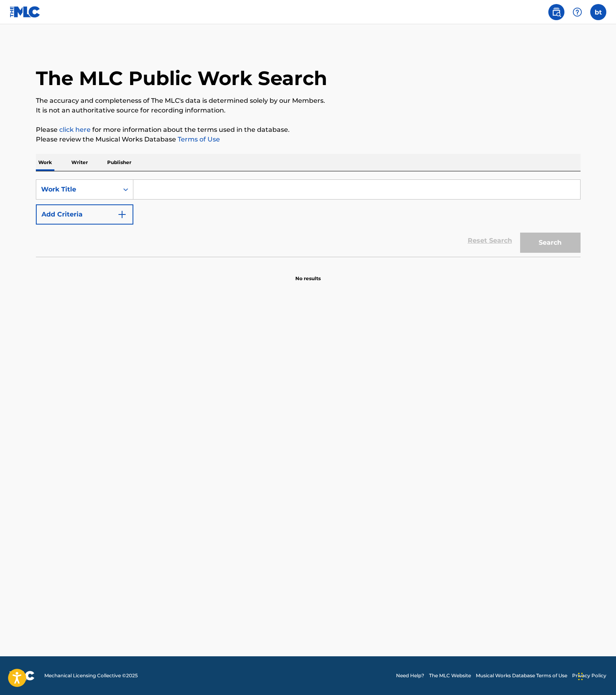 This screenshot has height=695, width=616. Describe the element at coordinates (577, 12) in the screenshot. I see `img: help` at that location.